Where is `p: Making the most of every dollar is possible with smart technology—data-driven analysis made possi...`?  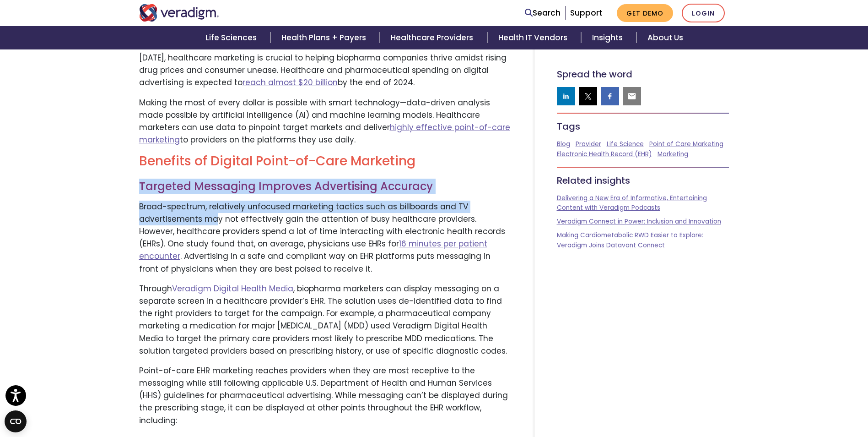
p: Making the most of every dollar is possible with smart technology—data-driven analysis made possi... is located at coordinates (325, 121).